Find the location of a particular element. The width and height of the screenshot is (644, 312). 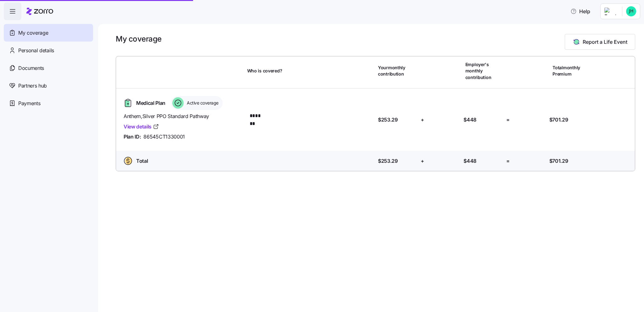

span: Total monthly Premium is located at coordinates (572, 71).